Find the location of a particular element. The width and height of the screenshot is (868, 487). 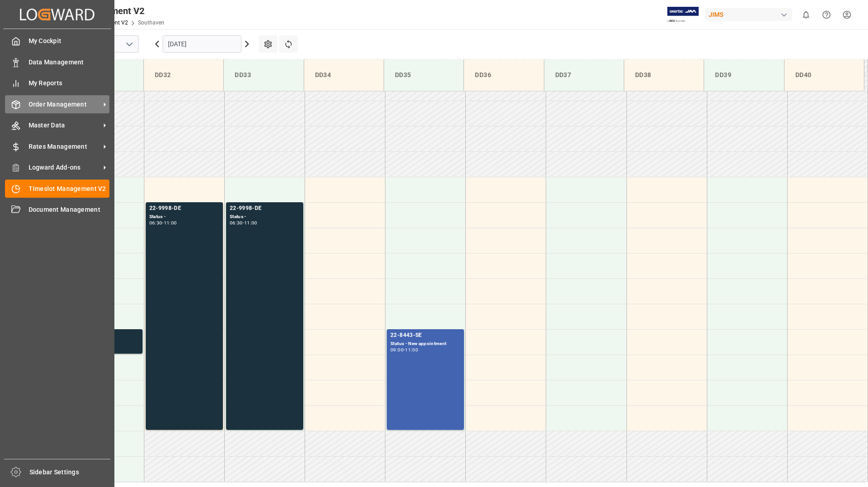

button: Help Center is located at coordinates (826, 15).